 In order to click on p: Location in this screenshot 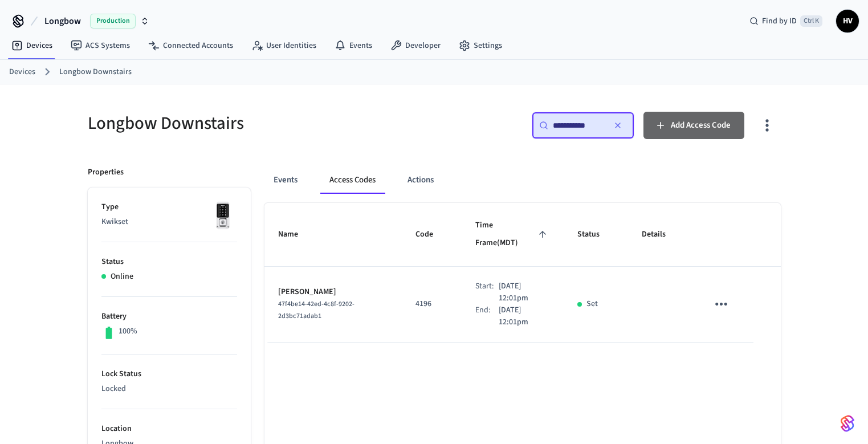, I will do `click(169, 428)`.